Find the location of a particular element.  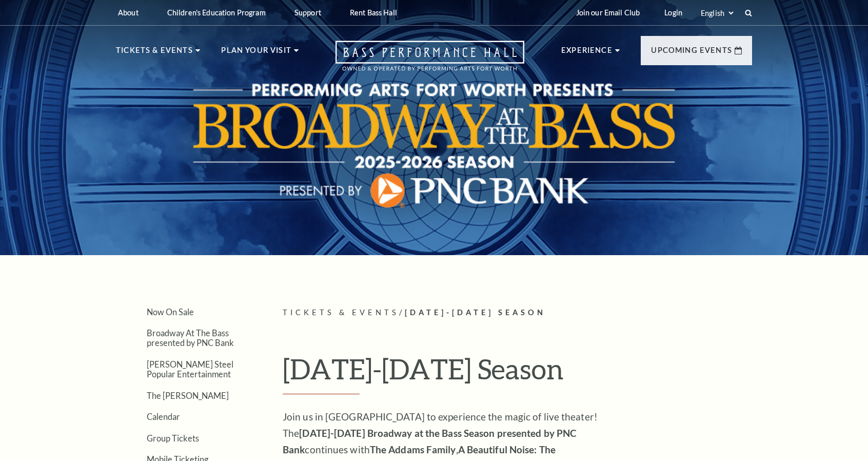

a: Broadway At The Bass presented by PNC Bank is located at coordinates (190, 338).